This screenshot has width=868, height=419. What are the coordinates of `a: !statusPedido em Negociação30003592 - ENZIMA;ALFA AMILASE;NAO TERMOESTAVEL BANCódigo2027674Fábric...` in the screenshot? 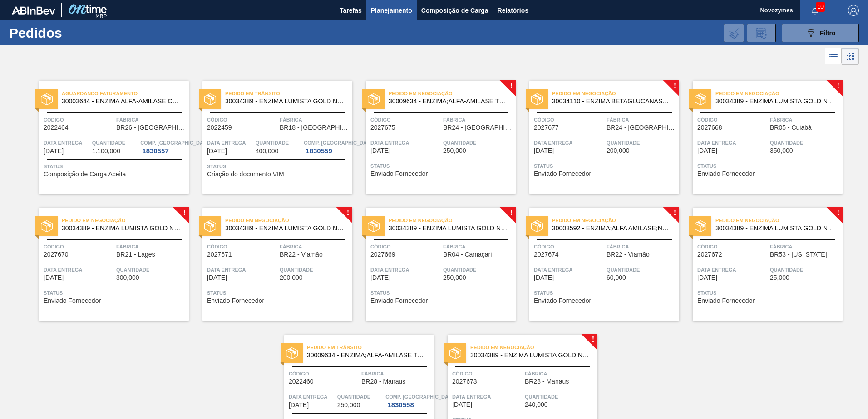 It's located at (598, 264).